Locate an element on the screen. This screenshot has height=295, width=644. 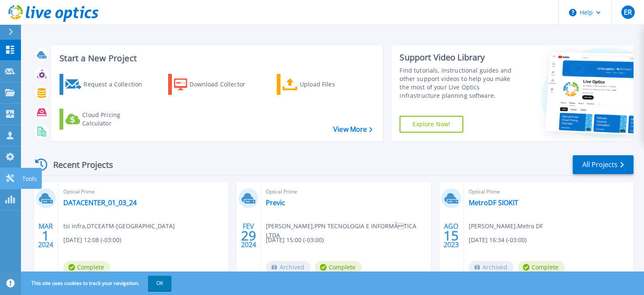
span: 15 is located at coordinates (451, 235).